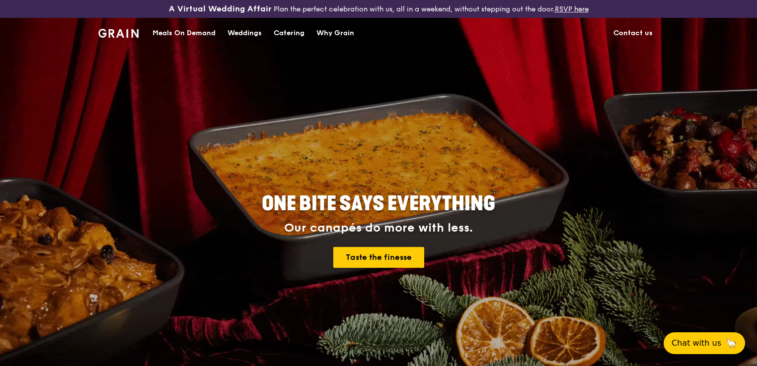 Image resolution: width=757 pixels, height=366 pixels. Describe the element at coordinates (696, 344) in the screenshot. I see `span: Chat with us` at that location.